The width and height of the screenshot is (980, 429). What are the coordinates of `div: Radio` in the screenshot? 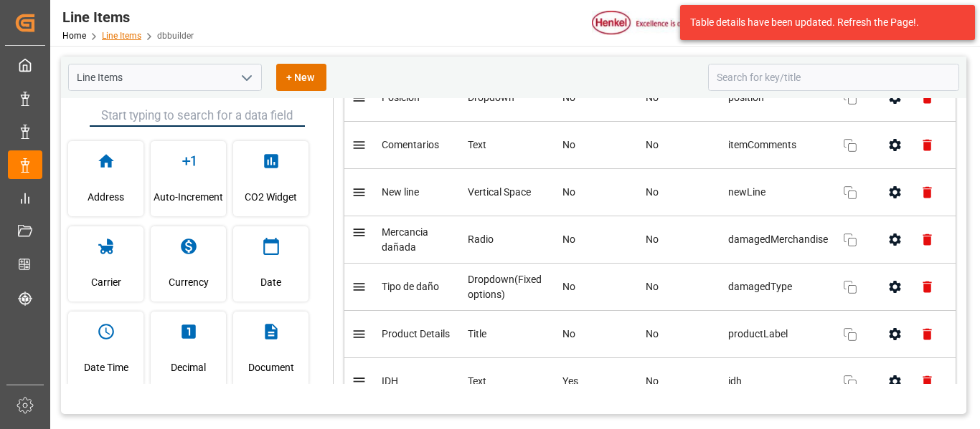 It's located at (508, 240).